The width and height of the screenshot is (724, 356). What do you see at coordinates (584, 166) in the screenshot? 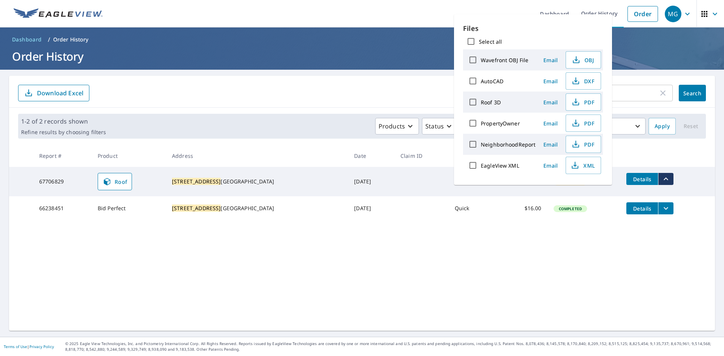
I see `button: XML` at bounding box center [584, 166].